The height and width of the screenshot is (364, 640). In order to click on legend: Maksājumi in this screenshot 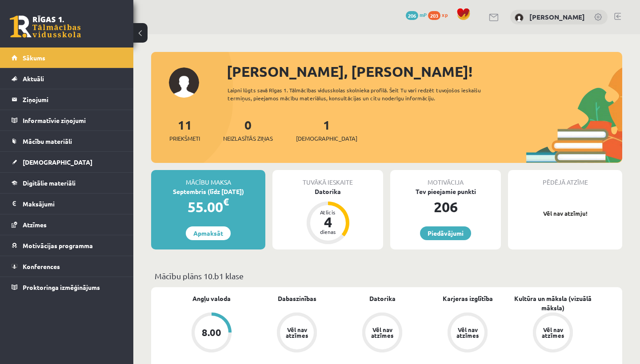, I will do `click(72, 204)`.